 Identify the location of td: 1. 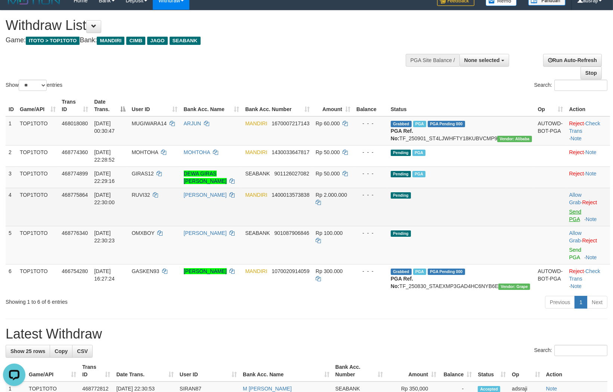
(11, 131).